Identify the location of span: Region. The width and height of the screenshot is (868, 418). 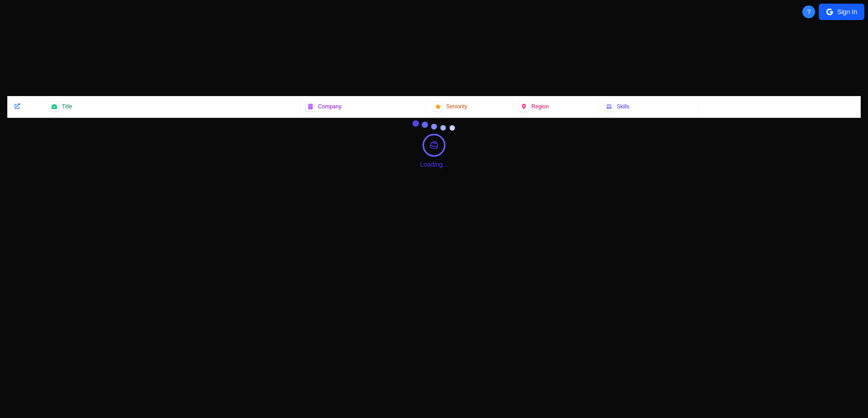
(540, 107).